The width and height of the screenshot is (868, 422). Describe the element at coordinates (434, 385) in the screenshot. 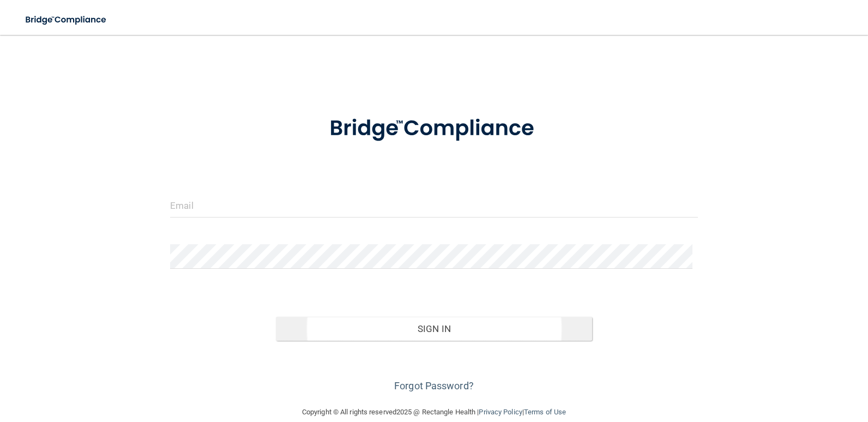

I see `a: Forgot Password?` at that location.